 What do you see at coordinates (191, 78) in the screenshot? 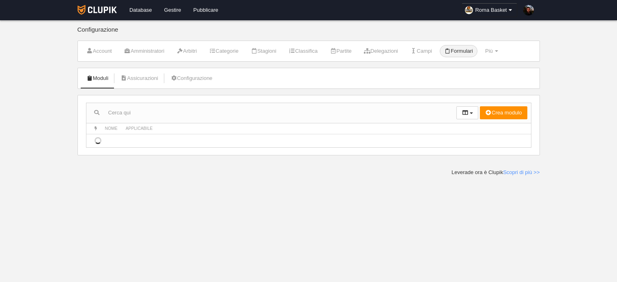
I see `a: Configurazione` at bounding box center [191, 78].